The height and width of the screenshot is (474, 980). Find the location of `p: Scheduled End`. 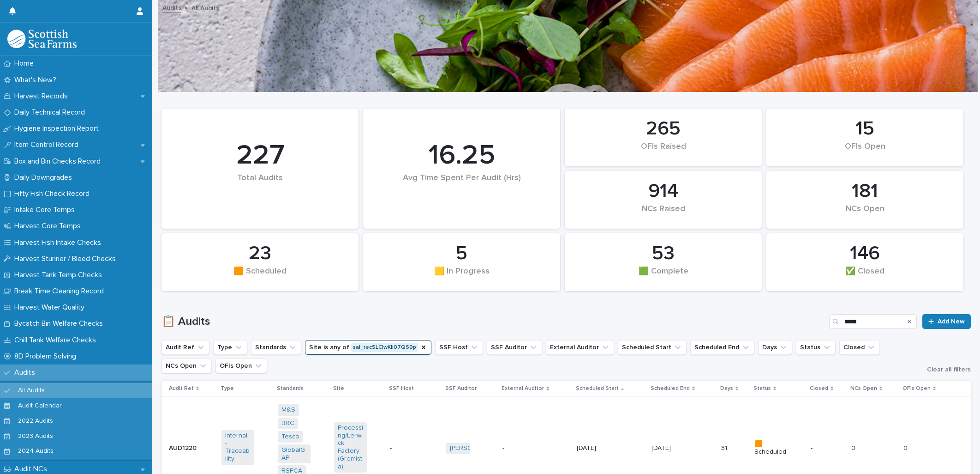

p: Scheduled End is located at coordinates (670, 389).